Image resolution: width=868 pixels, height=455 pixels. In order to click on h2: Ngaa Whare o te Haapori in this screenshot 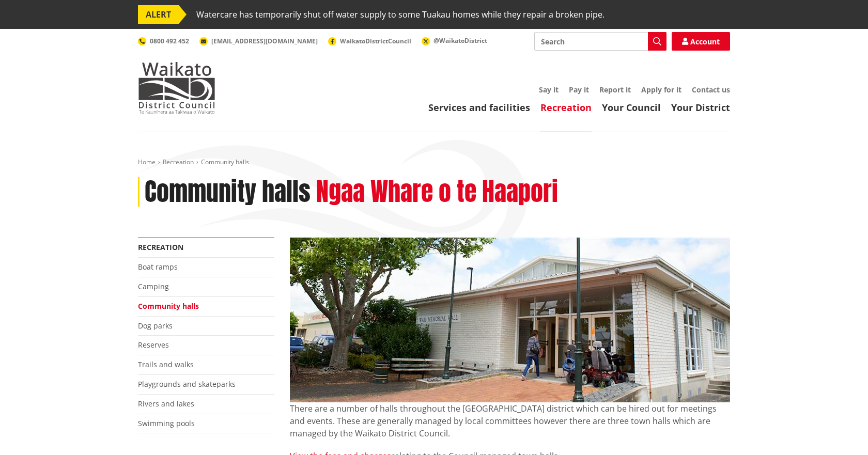, I will do `click(437, 192)`.